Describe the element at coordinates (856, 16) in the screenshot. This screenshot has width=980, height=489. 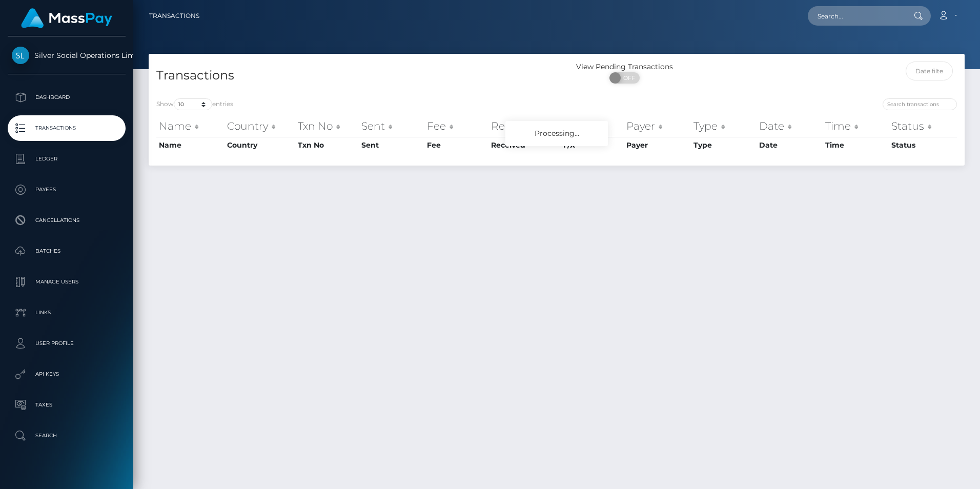
I see `input: Search...` at that location.